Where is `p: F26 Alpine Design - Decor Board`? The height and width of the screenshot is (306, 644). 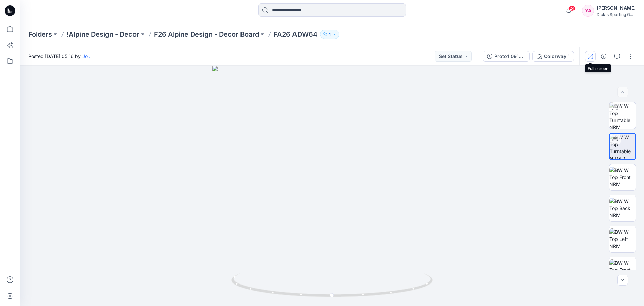
p: F26 Alpine Design - Decor Board is located at coordinates (207, 34).